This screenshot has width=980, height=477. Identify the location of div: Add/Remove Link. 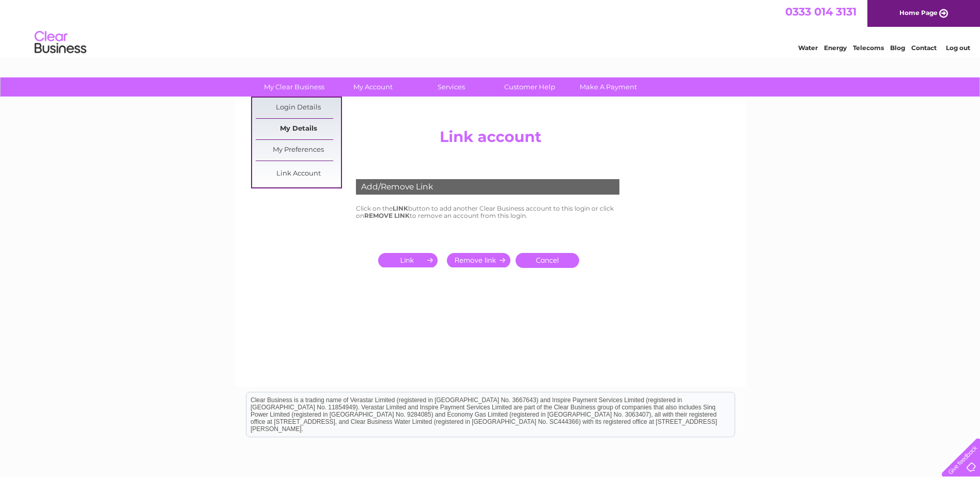
(488, 187).